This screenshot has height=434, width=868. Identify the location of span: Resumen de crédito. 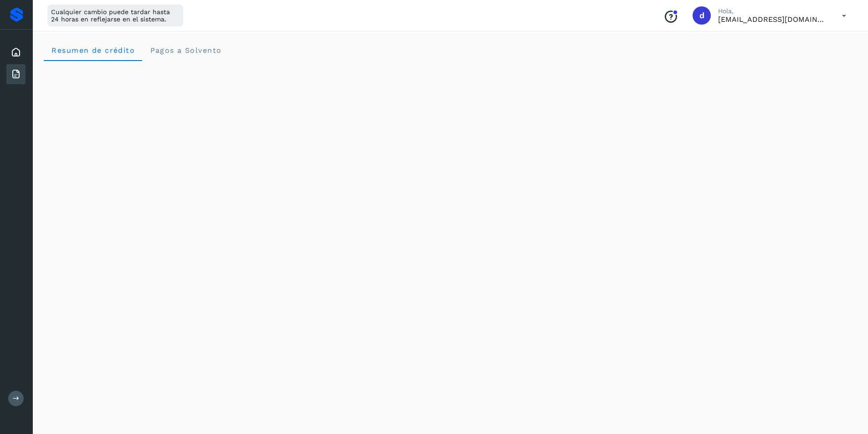
(93, 50).